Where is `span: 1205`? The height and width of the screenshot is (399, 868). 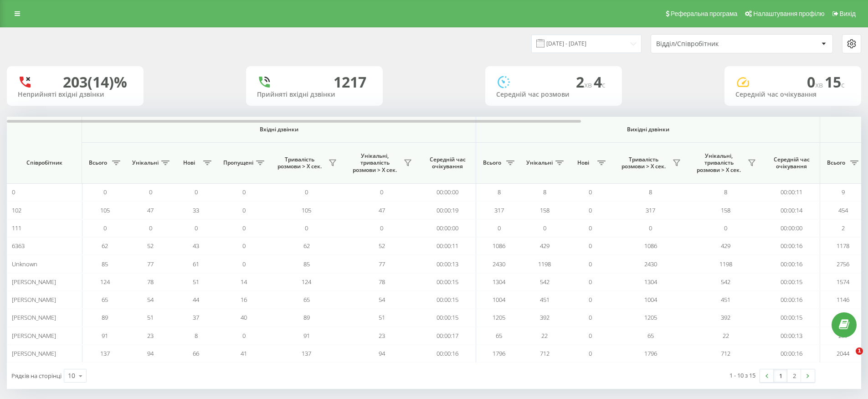 span: 1205 is located at coordinates (499, 317).